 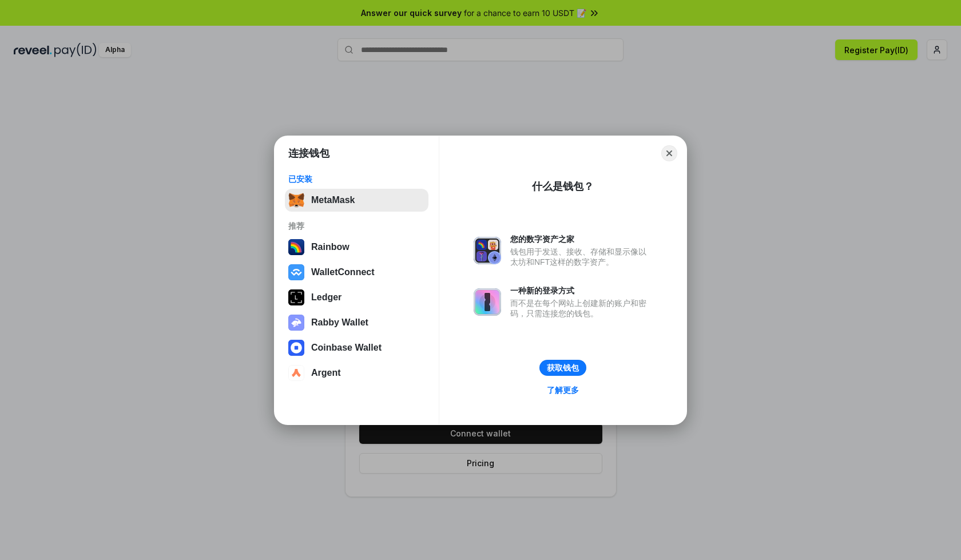 What do you see at coordinates (563, 368) in the screenshot?
I see `div: 获取钱包` at bounding box center [563, 368].